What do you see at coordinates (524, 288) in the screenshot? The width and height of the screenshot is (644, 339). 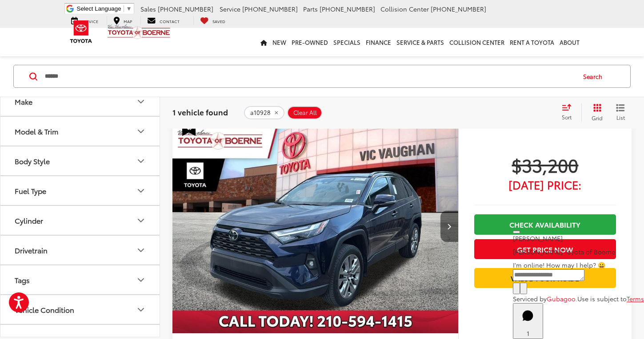 I see `button: Send Message` at bounding box center [524, 288].